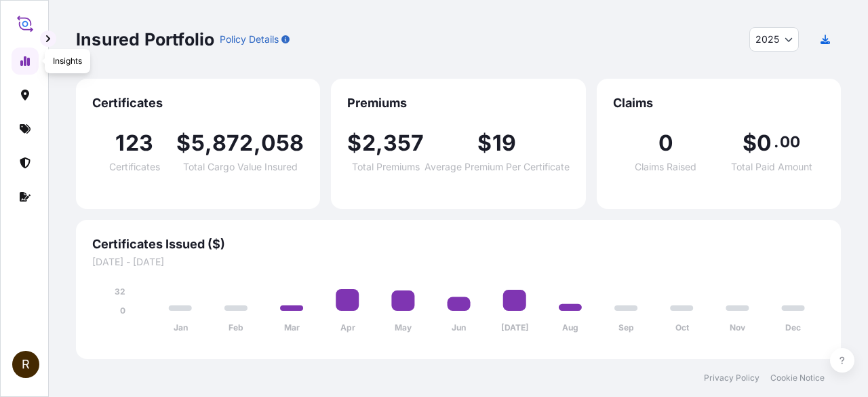  Describe the element at coordinates (236, 327) in the screenshot. I see `tspan: Feb` at that location.